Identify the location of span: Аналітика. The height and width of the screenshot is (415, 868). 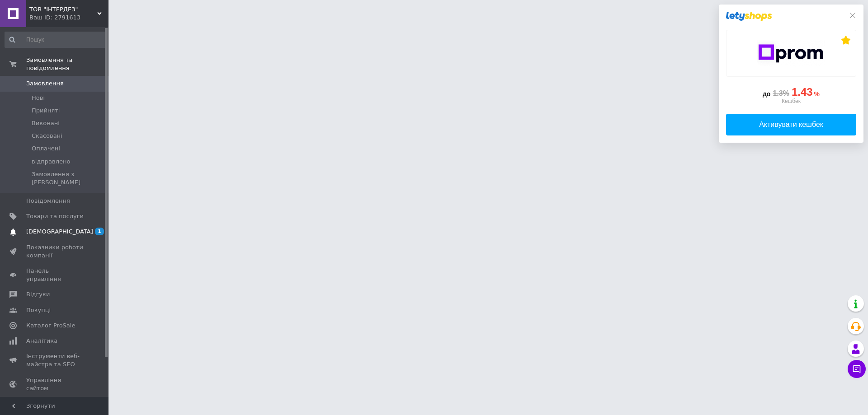
(42, 341).